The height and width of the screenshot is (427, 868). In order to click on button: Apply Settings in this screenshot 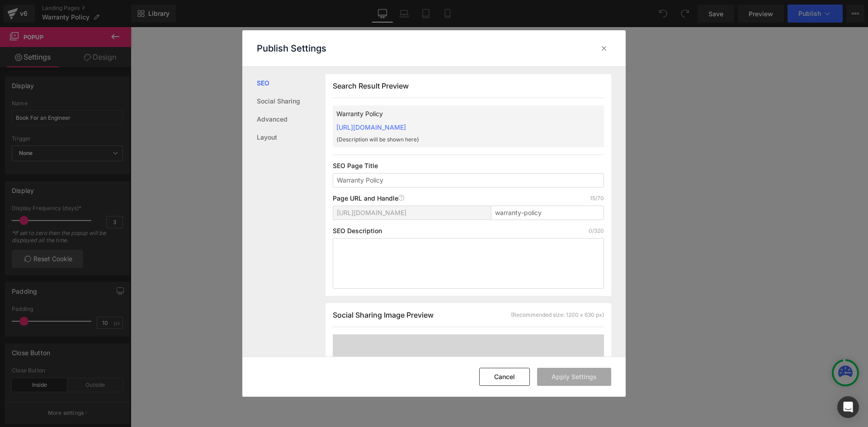, I will do `click(574, 377)`.